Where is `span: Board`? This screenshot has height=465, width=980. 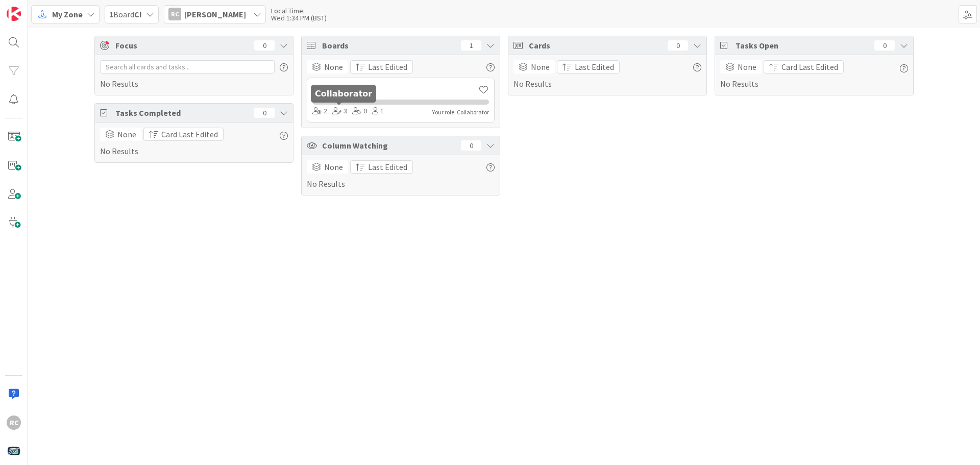
span: Board is located at coordinates (126, 14).